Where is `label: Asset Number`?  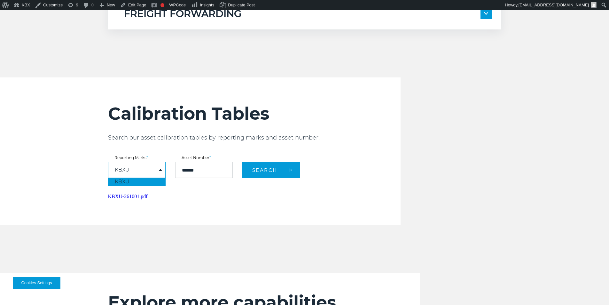 label: Asset Number is located at coordinates (204, 158).